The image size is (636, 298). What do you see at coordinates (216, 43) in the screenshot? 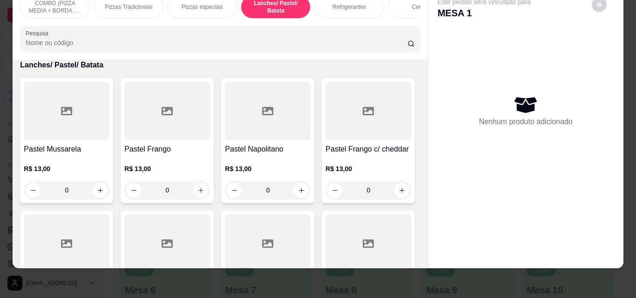
I see `input: Pesquisa` at bounding box center [216, 43].